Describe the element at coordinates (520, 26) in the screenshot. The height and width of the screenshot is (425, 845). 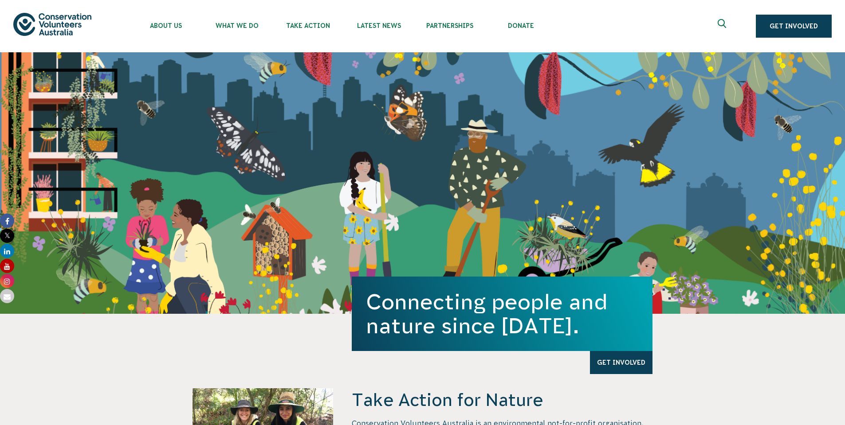
I see `span: Donate` at that location.